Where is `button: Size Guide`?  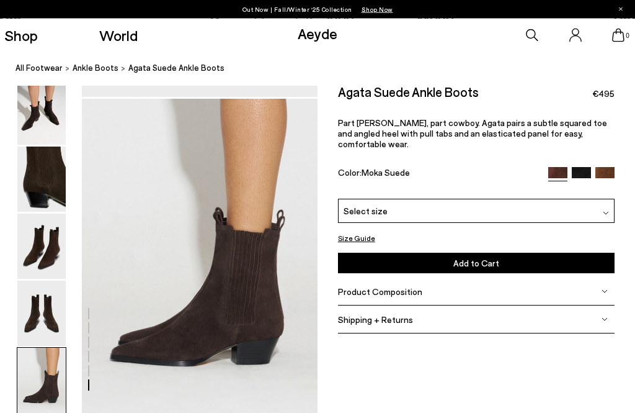 button: Size Guide is located at coordinates (357, 238).